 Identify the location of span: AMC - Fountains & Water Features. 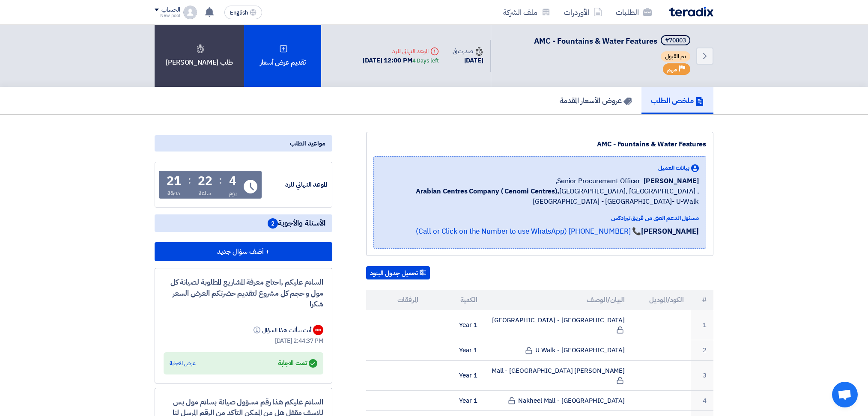
(596, 41).